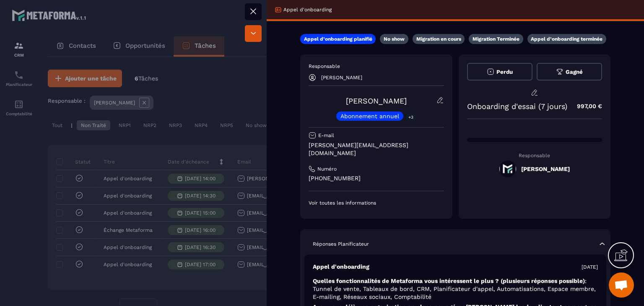 Image resolution: width=644 pixels, height=306 pixels. Describe the element at coordinates (500, 72) in the screenshot. I see `button: Perdu` at that location.